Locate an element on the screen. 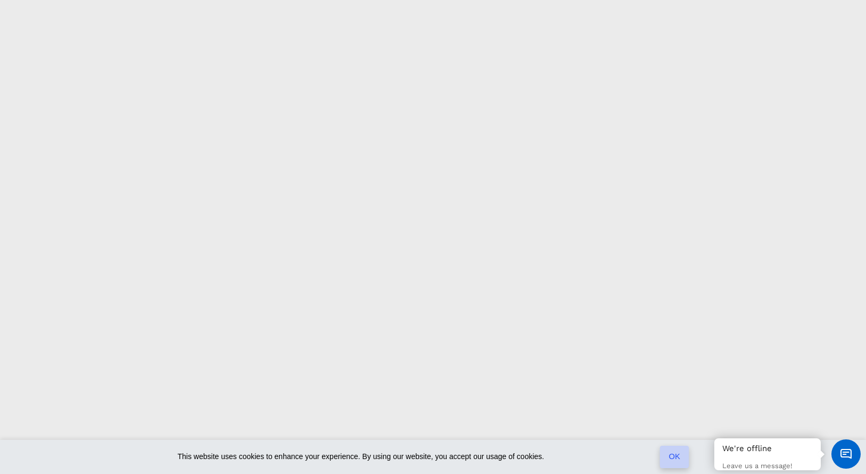 This screenshot has width=866, height=474. span: Chat Widget is located at coordinates (846, 454).